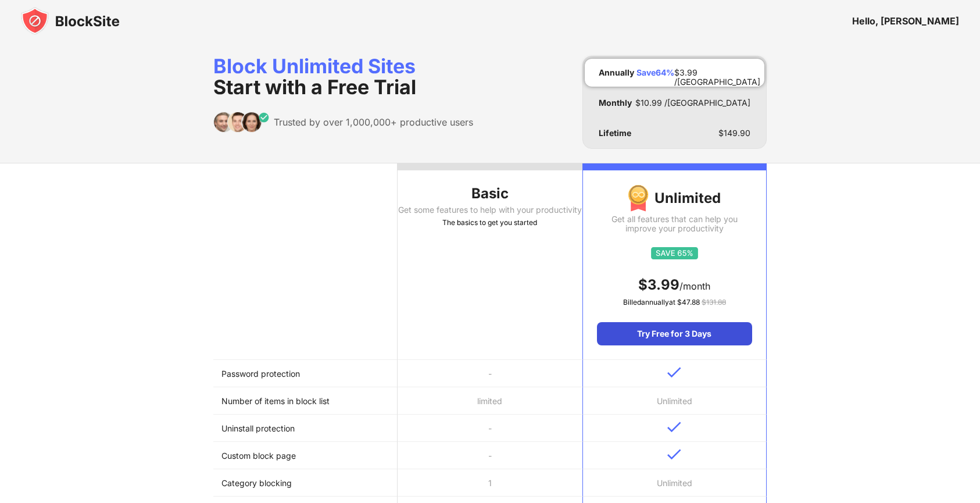 The height and width of the screenshot is (503, 980). What do you see at coordinates (490, 194) in the screenshot?
I see `div: Basic` at bounding box center [490, 194].